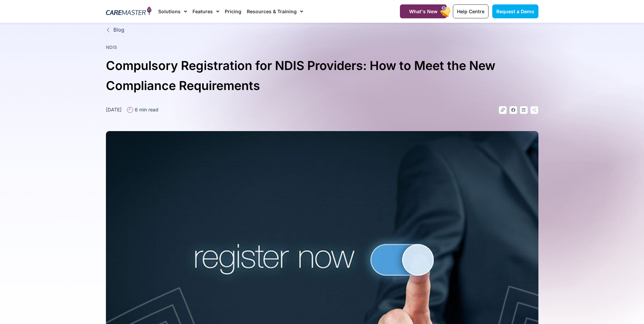 The width and height of the screenshot is (644, 324). Describe the element at coordinates (423, 11) in the screenshot. I see `span: What's New` at that location.